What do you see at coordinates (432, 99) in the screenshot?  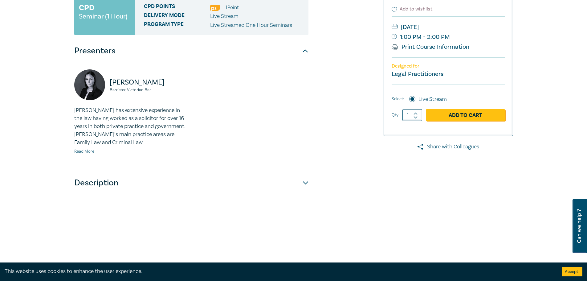 I see `label: Live Stream` at bounding box center [432, 99].